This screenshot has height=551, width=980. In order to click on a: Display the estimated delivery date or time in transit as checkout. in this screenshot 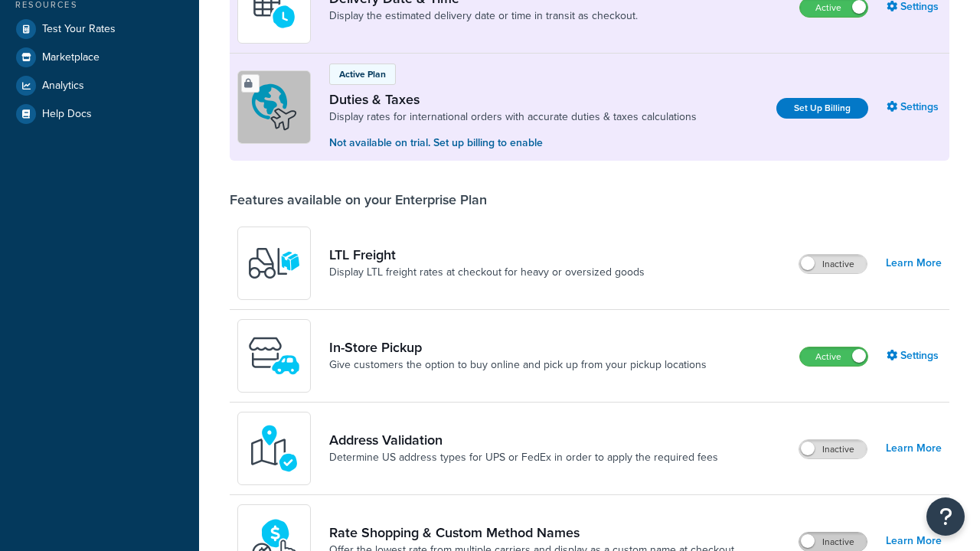, I will do `click(483, 16)`.